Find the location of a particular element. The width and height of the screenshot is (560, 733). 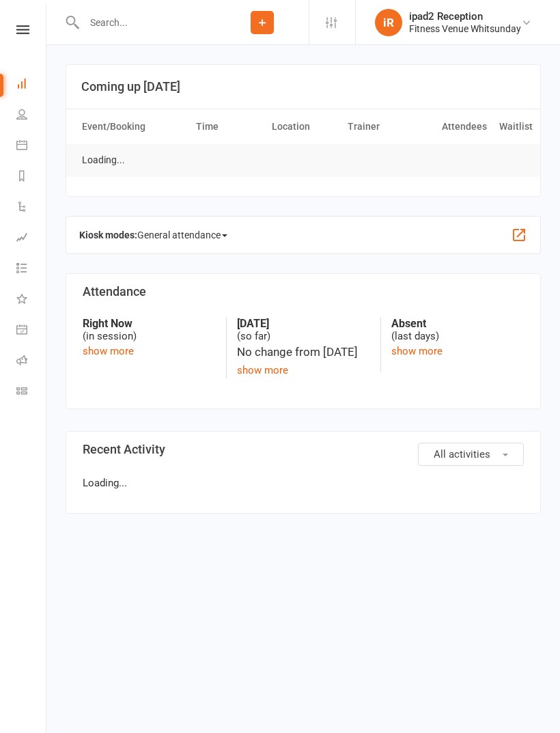

th: Attendees is located at coordinates (455, 126).